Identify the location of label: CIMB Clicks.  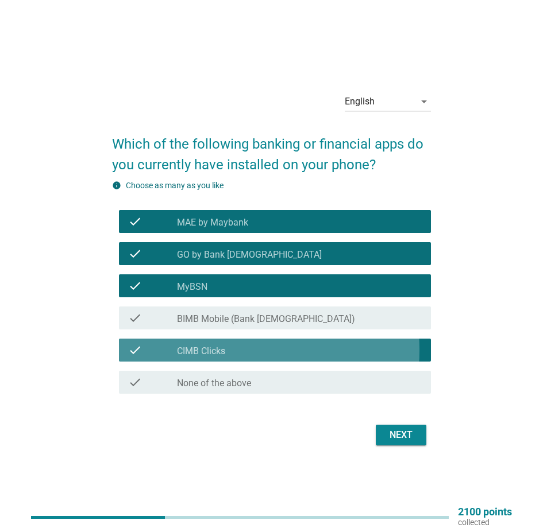
(201, 351).